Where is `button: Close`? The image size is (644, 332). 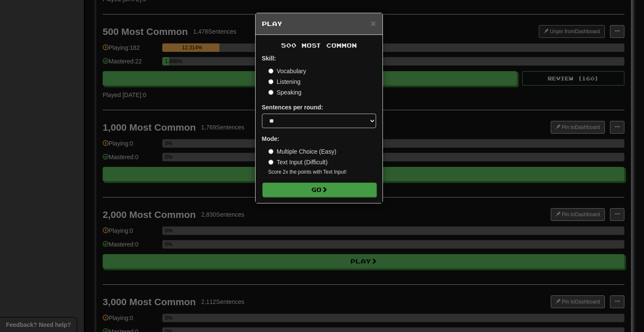
button: Close is located at coordinates (373, 23).